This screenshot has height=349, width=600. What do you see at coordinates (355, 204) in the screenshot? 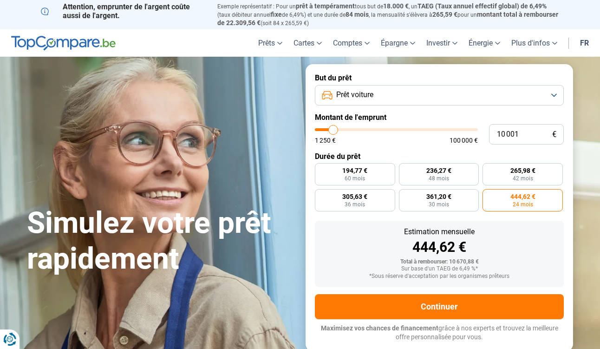
I see `span: 36 mois` at bounding box center [355, 204].